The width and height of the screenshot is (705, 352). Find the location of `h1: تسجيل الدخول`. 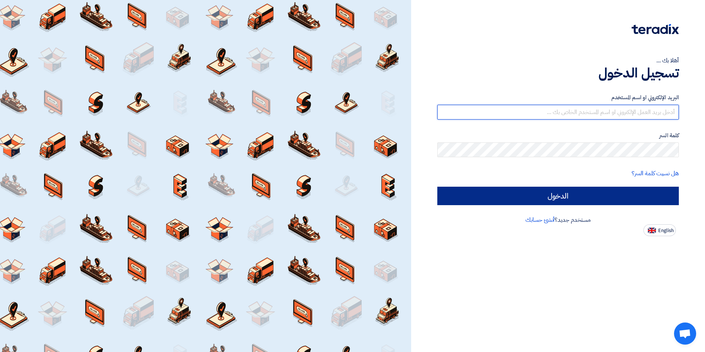

h1: تسجيل الدخول is located at coordinates (558, 73).